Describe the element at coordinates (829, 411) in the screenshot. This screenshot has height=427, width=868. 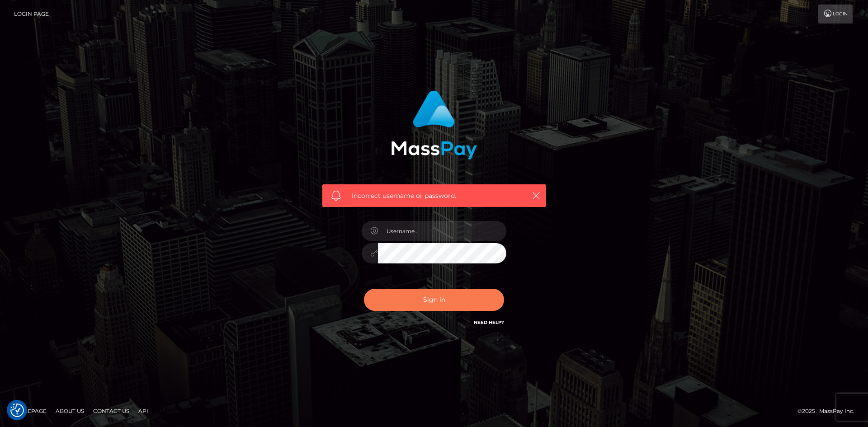
I see `div: © 2025 , MassPay Inc.` at that location.